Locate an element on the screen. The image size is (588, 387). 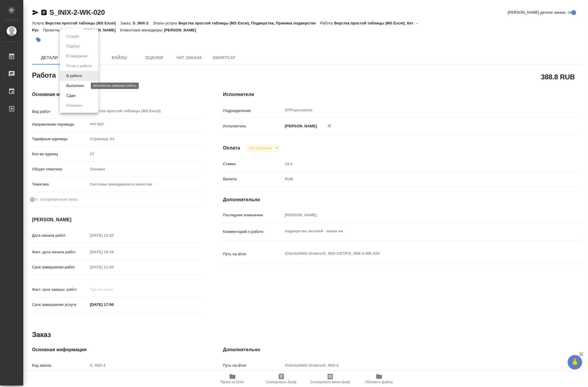
button: Сдан is located at coordinates (70, 96).